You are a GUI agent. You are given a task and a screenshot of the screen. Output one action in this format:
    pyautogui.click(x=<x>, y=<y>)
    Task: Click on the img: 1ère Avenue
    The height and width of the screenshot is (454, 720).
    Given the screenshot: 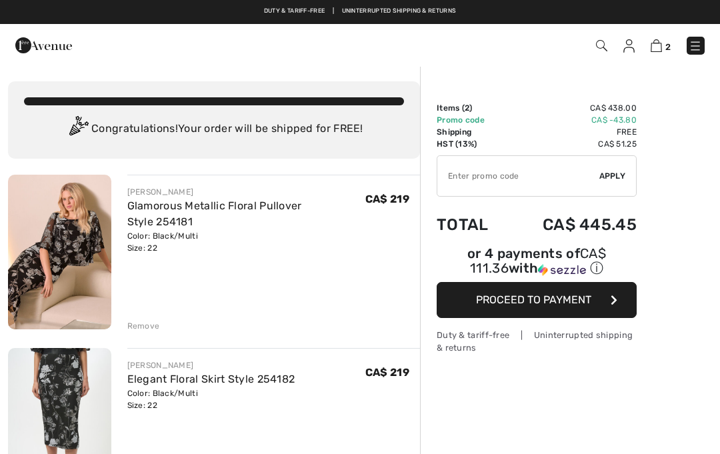 What is the action you would take?
    pyautogui.click(x=43, y=45)
    